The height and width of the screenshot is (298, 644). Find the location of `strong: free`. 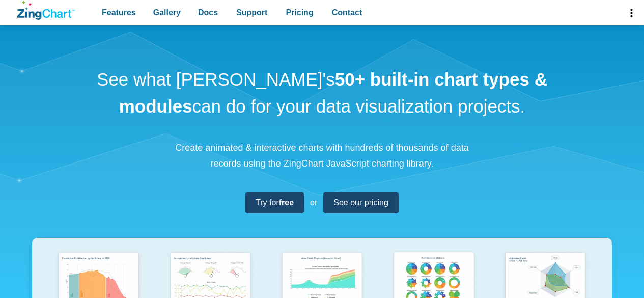

strong: free is located at coordinates (286, 202).